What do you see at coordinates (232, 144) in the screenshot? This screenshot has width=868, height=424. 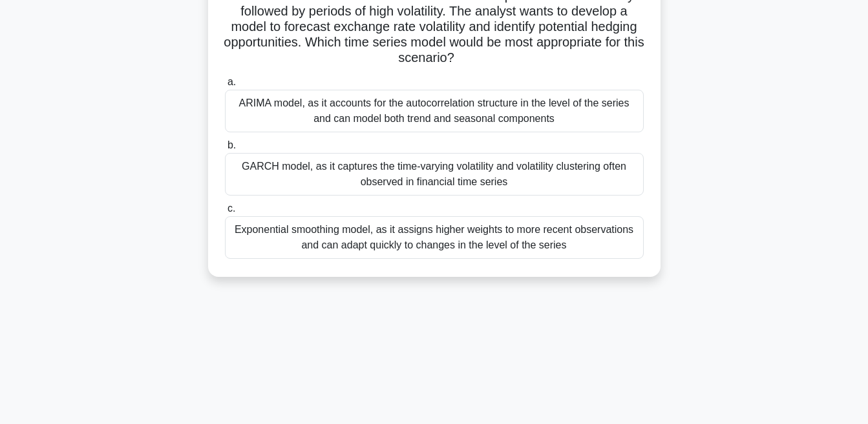 I see `span: b.` at bounding box center [232, 144].